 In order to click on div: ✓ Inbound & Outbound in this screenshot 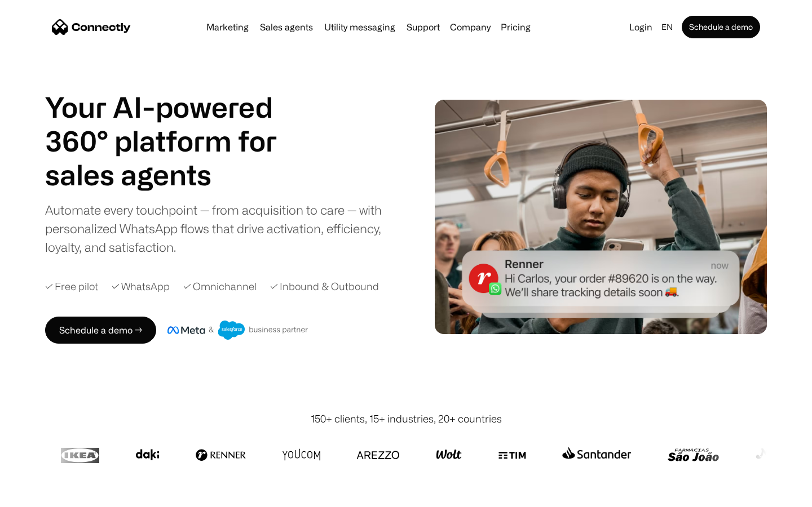, I will do `click(324, 286)`.